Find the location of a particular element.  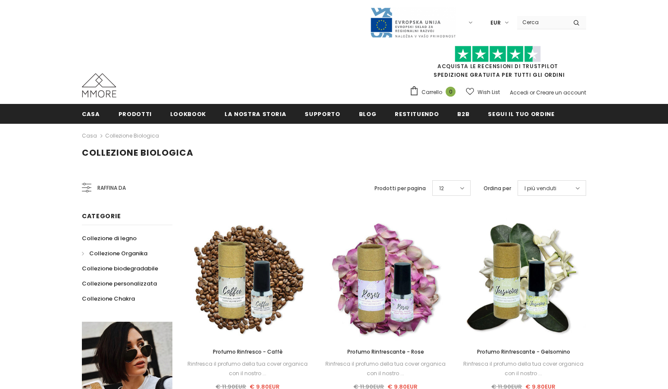

a: Collezione biodegradabile is located at coordinates (120, 268).